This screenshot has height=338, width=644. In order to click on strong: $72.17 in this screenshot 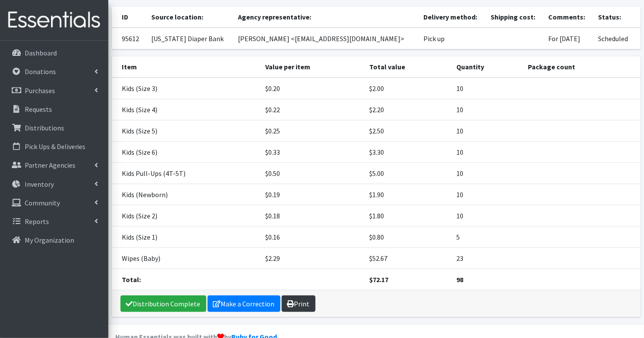, I will do `click(379, 279)`.